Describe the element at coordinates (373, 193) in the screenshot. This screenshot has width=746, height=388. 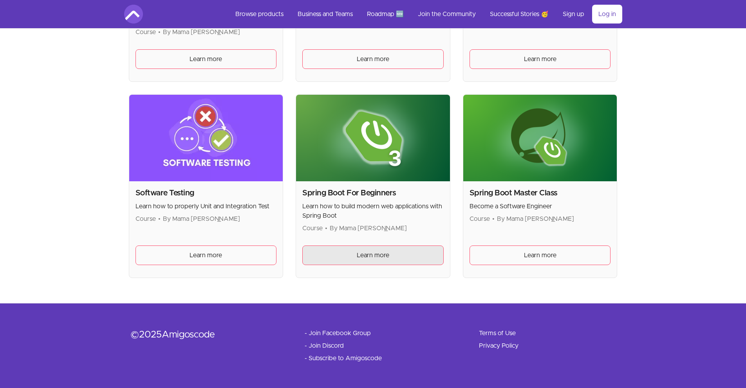
I see `h2: Spring Boot For Beginners` at that location.